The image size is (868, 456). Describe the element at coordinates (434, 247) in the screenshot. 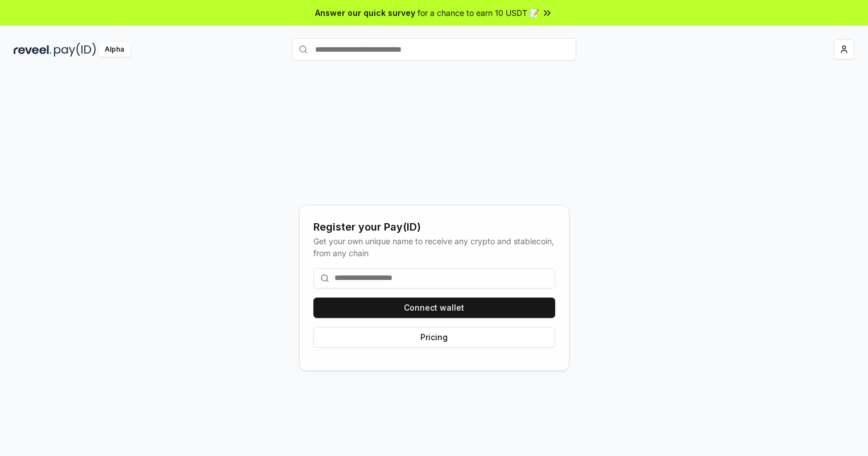

I see `div: Get your own unique name to receive any crypto and stablecoin, from any chain` at that location.